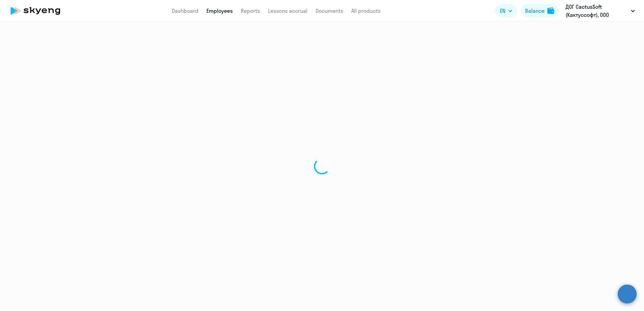  I want to click on a: All products, so click(366, 11).